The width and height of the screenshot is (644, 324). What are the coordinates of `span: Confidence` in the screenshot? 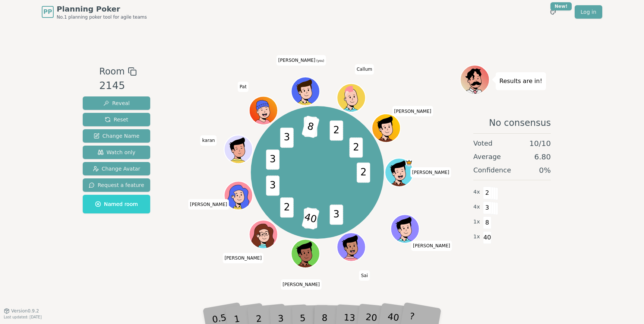 It's located at (492, 170).